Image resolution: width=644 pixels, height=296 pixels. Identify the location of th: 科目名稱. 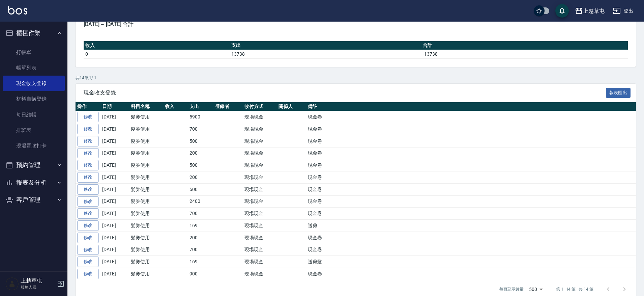
(146, 107).